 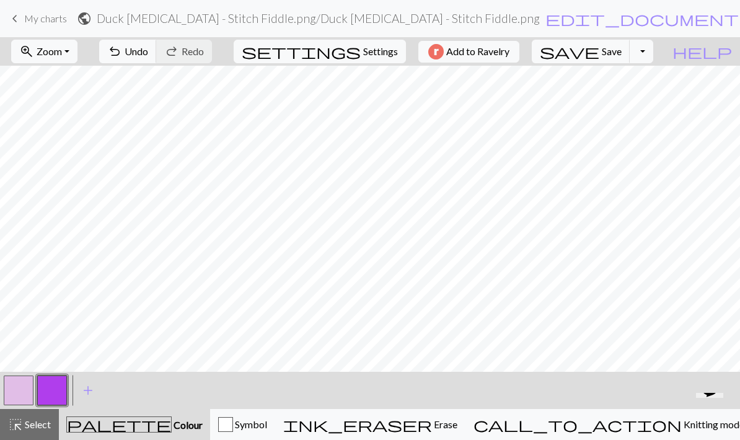 I want to click on button: Undo, so click(x=128, y=51).